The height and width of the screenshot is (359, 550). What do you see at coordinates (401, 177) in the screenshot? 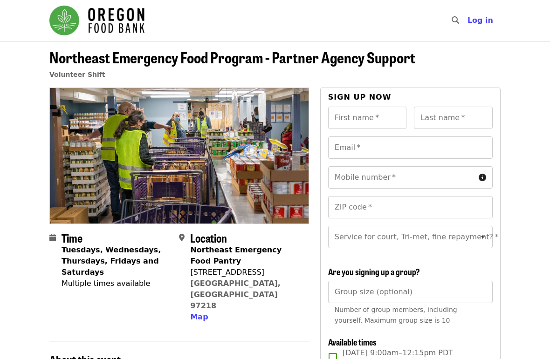
I see `input: Mobile number` at bounding box center [401, 177].